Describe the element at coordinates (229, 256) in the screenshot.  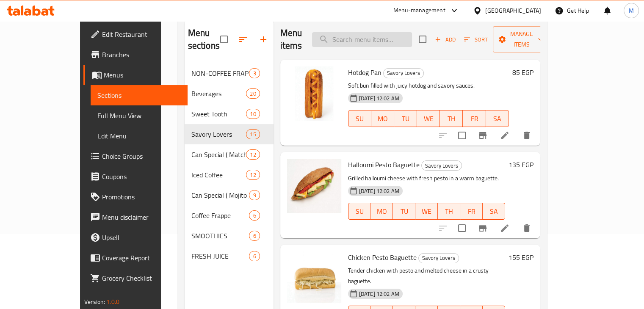
I see `div: FRESH JUICE6` at that location.